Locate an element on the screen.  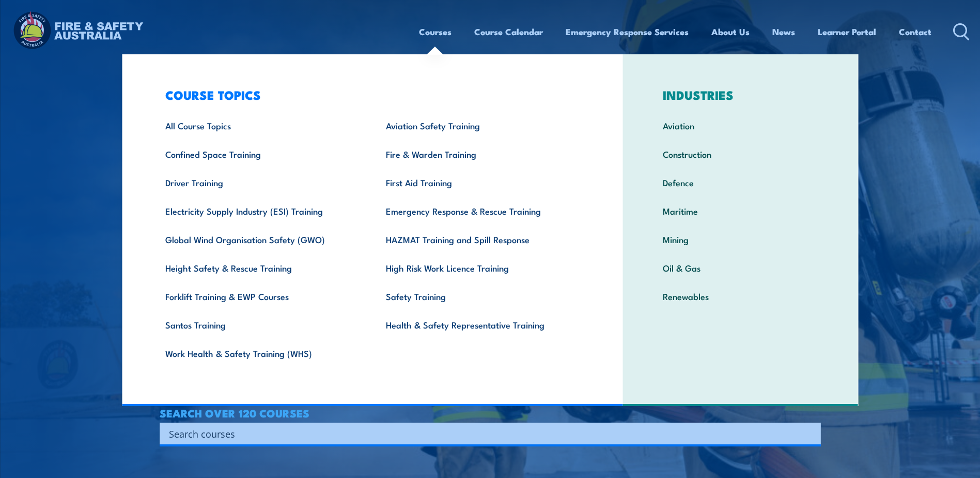
a: Mining is located at coordinates (741, 239).